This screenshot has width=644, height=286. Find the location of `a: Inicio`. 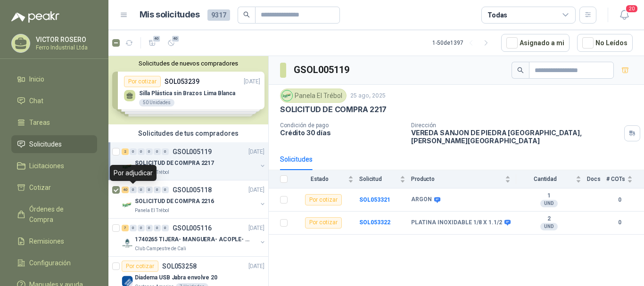

a: Inicio is located at coordinates (54, 79).